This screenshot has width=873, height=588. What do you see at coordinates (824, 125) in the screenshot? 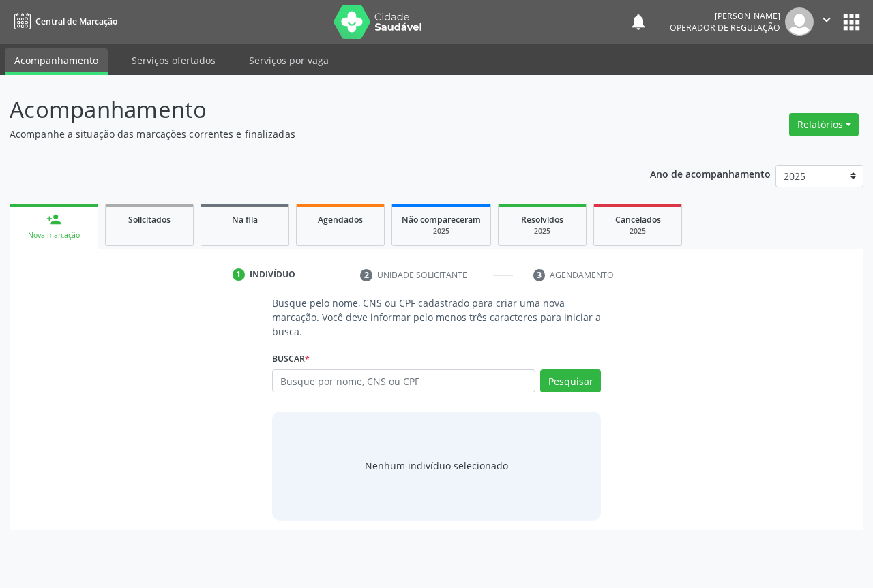
I see `button: Relatórios` at bounding box center [824, 125].